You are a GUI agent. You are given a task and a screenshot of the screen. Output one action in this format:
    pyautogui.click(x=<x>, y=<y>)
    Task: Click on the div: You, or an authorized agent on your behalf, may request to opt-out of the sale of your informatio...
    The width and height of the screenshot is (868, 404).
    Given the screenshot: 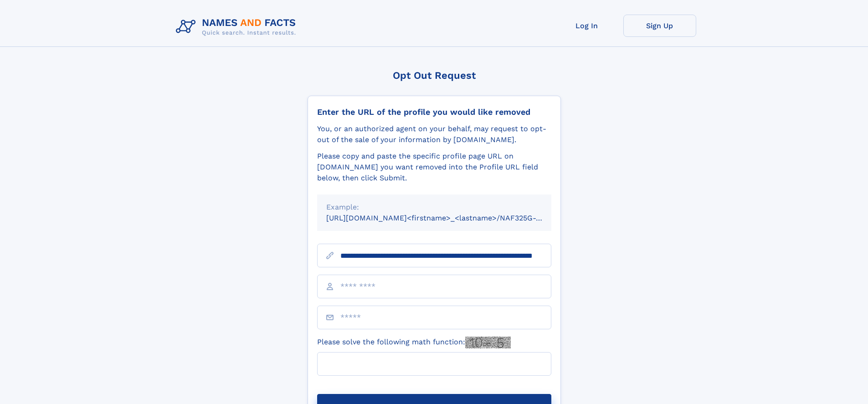 What is the action you would take?
    pyautogui.click(x=434, y=135)
    